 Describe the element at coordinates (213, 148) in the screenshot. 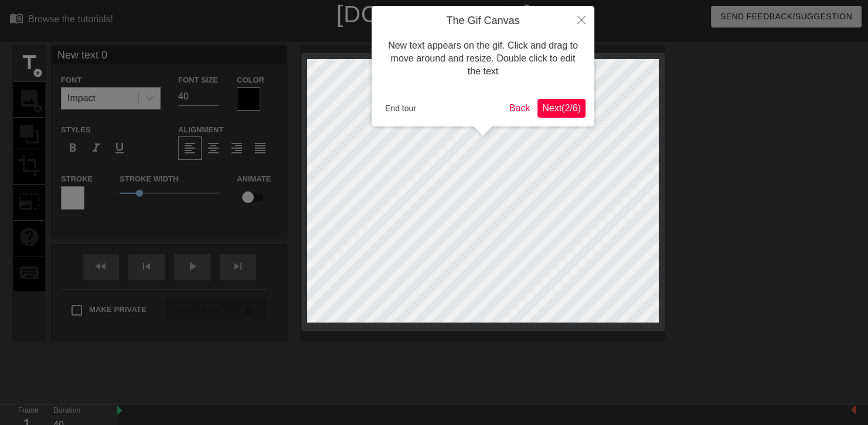

I see `span: format_align_center` at that location.